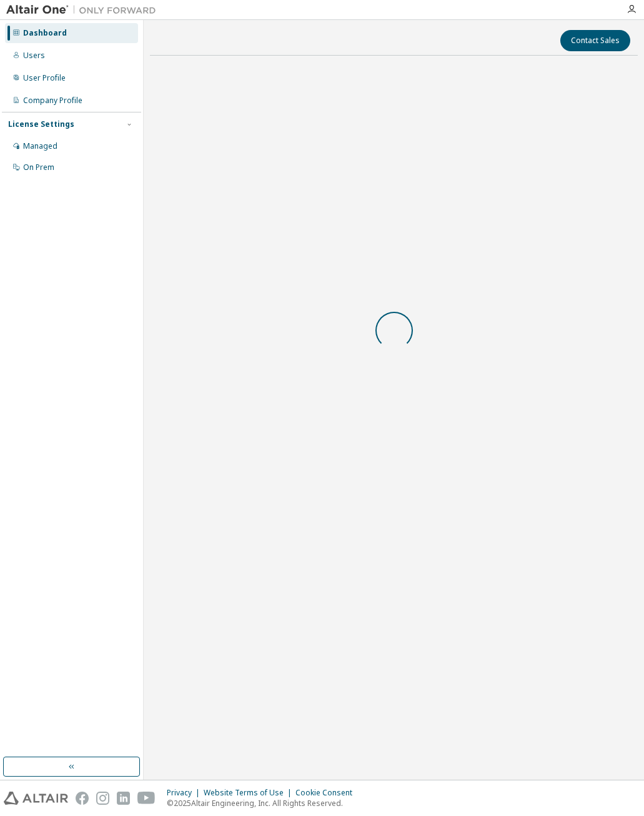 Image resolution: width=644 pixels, height=816 pixels. Describe the element at coordinates (327, 793) in the screenshot. I see `div: Cookie Consent` at that location.